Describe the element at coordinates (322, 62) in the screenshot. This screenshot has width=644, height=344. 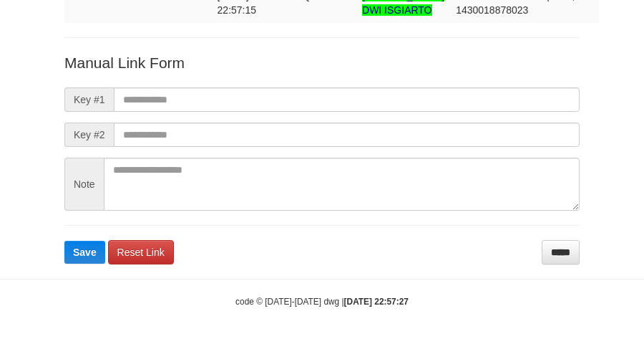
I see `p: Manual Link Form` at that location.